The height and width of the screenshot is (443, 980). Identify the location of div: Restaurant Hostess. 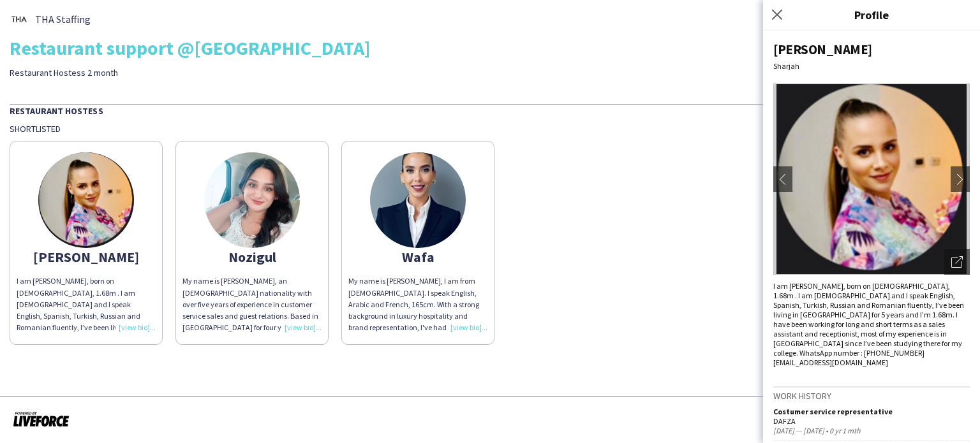
(490, 110).